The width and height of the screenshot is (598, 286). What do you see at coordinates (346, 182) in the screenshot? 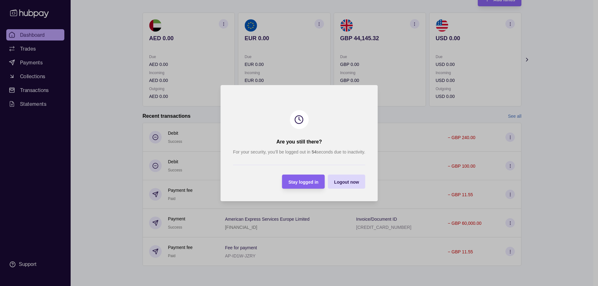
I see `span: Logout now` at bounding box center [346, 182].